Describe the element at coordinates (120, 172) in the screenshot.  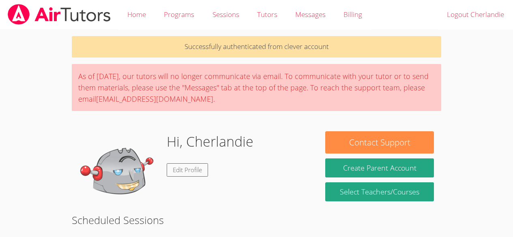
I see `img: default.png` at that location.